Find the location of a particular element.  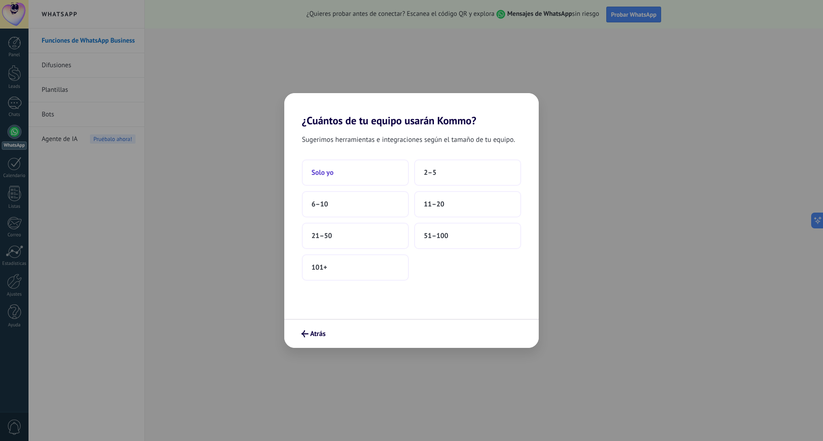

span: 6–10 is located at coordinates (320, 204).